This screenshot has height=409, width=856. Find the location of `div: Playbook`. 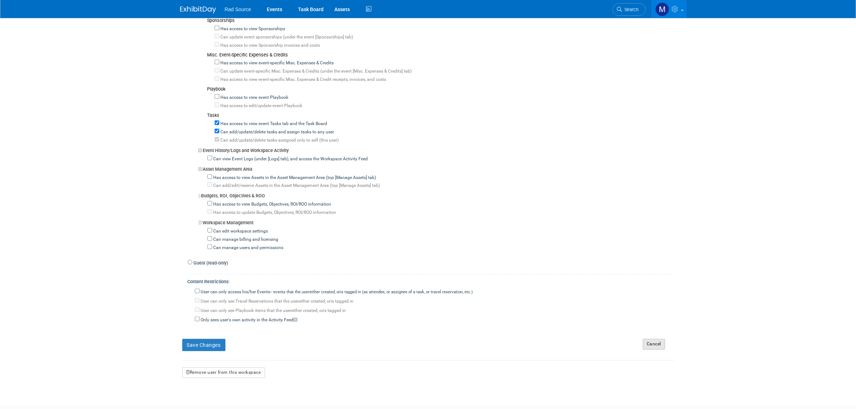

div: Playbook is located at coordinates (441, 89).